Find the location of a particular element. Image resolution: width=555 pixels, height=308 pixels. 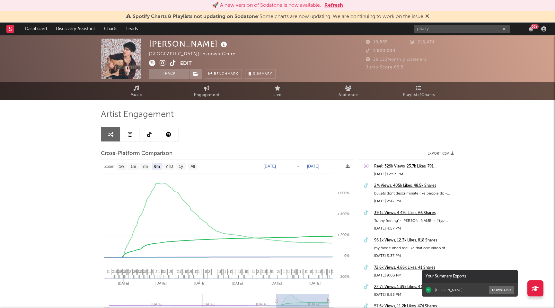

span: : Some charts are now updating. We are continuing to work on the issue is located at coordinates (278, 17).